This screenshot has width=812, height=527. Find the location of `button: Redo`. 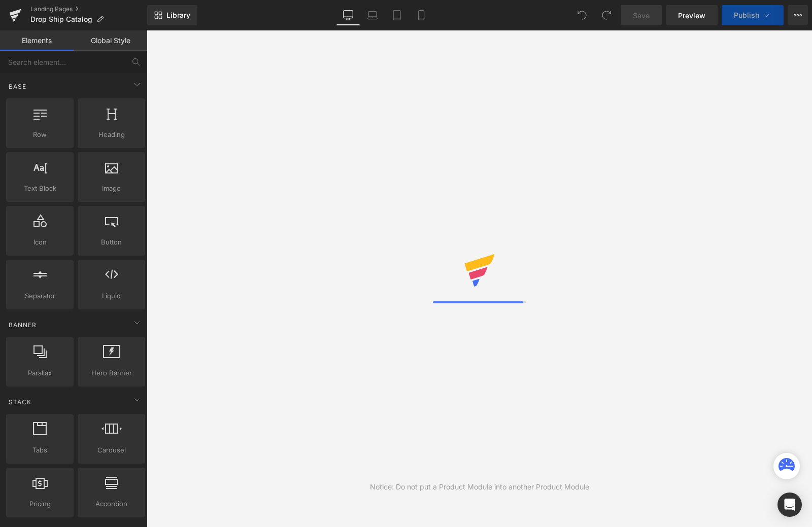

button: Redo is located at coordinates (606, 15).